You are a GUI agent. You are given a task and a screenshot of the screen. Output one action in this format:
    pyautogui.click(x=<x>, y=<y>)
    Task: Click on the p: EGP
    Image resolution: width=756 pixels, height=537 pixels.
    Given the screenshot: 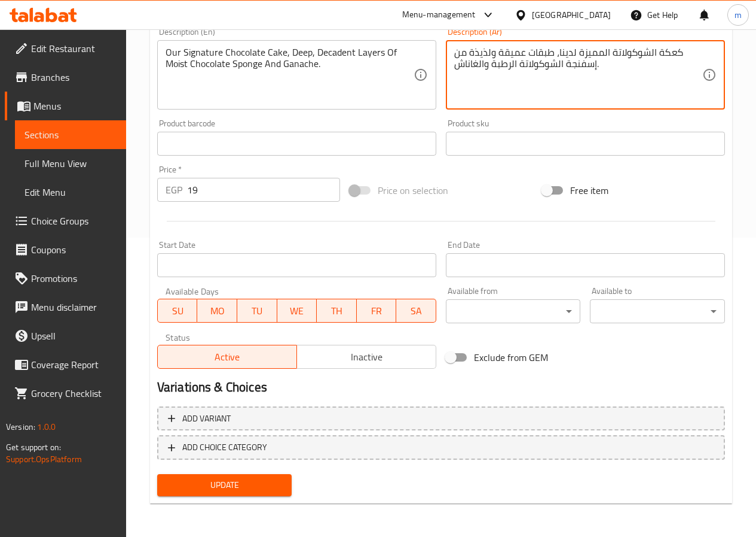 What is the action you would take?
    pyautogui.click(x=174, y=190)
    